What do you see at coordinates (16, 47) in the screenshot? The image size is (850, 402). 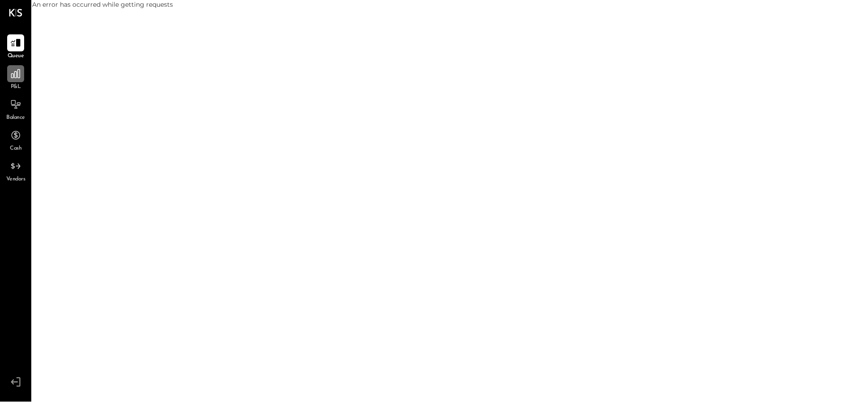 I see `a: Queue` at bounding box center [16, 47].